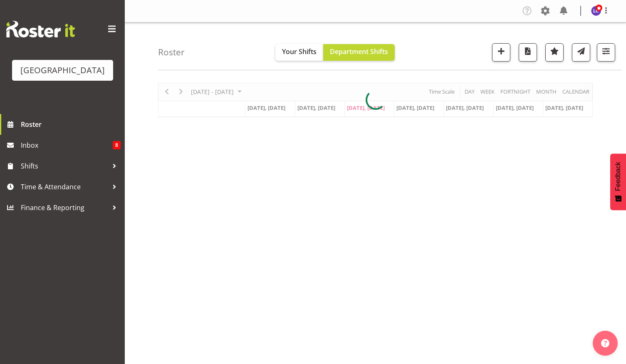  What do you see at coordinates (502, 52) in the screenshot?
I see `button: Add a new shift` at bounding box center [502, 52].